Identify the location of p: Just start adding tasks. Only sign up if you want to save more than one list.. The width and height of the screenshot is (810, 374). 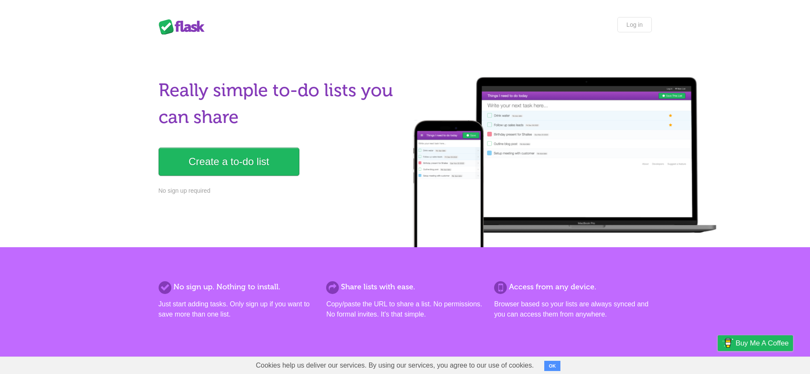
(237, 309).